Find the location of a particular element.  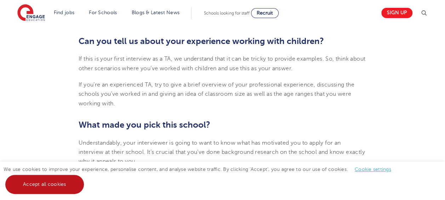

span: If this is your first interview as a TA, we understand that it can be tricky to provide examples.... is located at coordinates (222, 63).